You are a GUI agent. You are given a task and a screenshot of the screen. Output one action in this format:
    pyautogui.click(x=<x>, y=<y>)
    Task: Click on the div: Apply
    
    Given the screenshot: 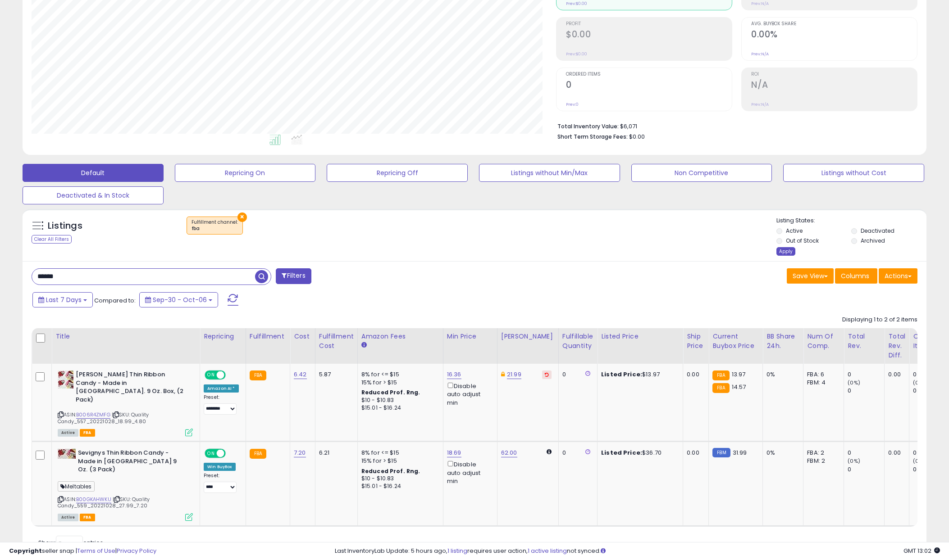 What is the action you would take?
    pyautogui.click(x=786, y=251)
    